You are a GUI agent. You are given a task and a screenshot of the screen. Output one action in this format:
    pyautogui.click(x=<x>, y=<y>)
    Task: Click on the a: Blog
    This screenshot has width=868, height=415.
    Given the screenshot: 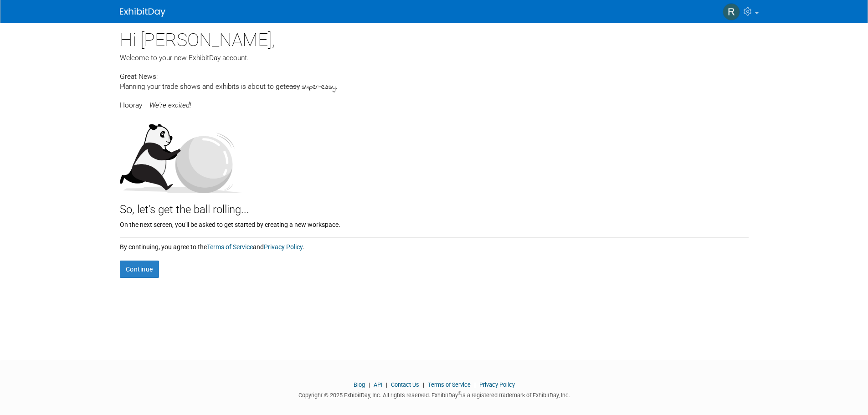 What is the action you would take?
    pyautogui.click(x=359, y=384)
    